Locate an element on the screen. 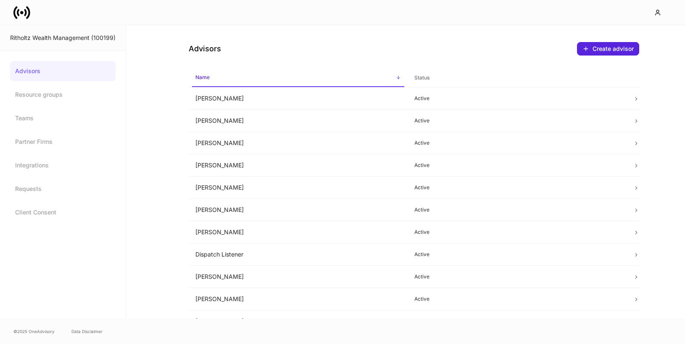 The image size is (685, 344). td: Dispatch Listener is located at coordinates (298, 254).